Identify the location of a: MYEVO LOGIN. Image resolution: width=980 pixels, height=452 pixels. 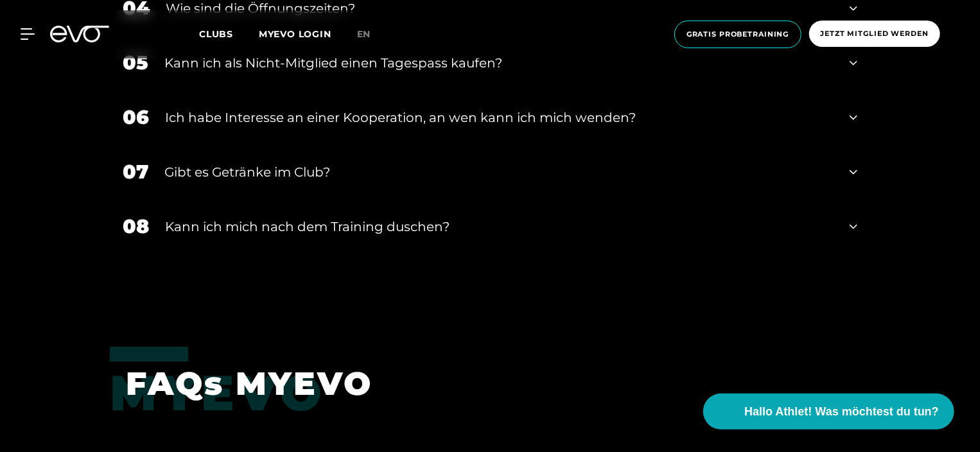
(295, 34).